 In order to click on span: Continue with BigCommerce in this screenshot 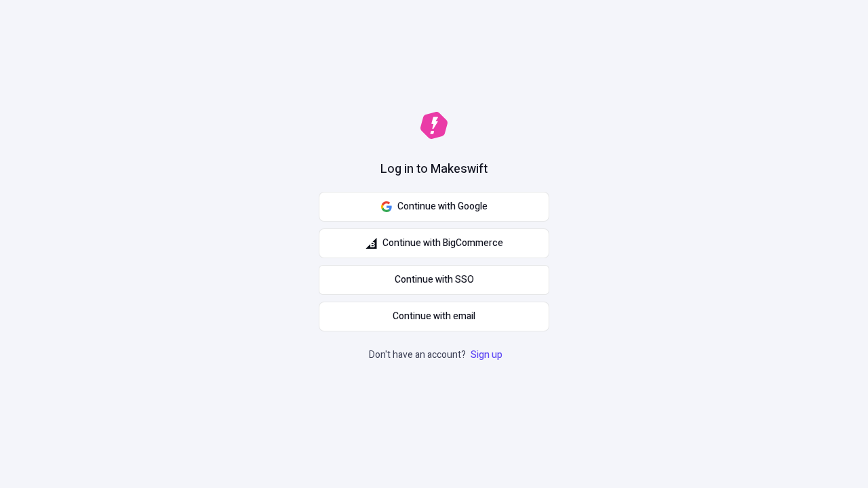, I will do `click(442, 244)`.